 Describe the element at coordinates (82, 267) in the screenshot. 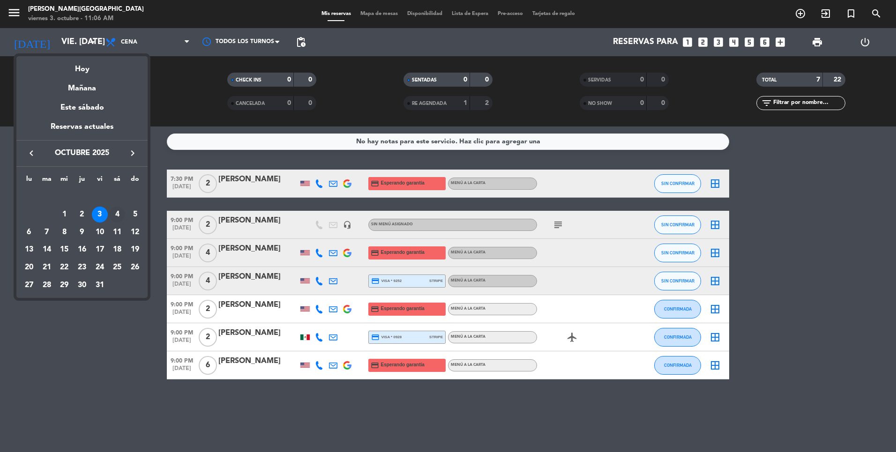

I see `div: 23` at that location.